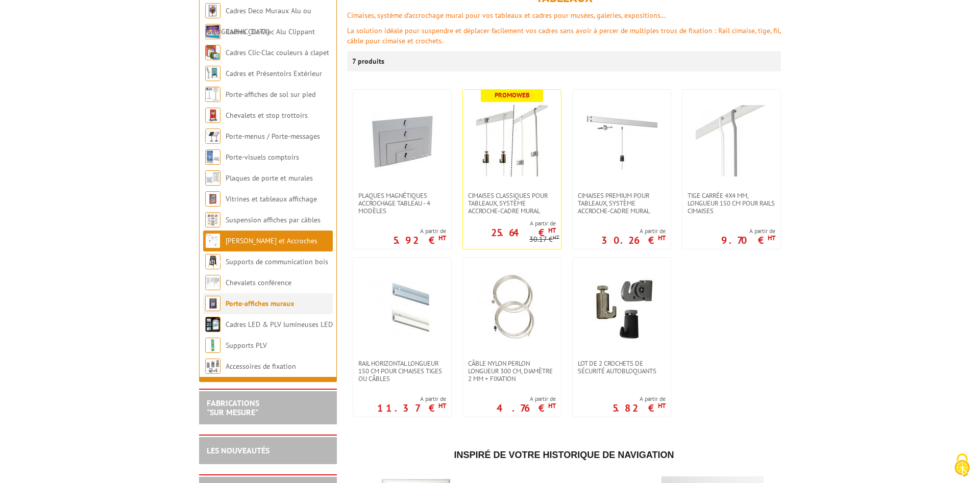 The width and height of the screenshot is (980, 483). I want to click on img: Cadres Clic-Clac couleurs à clapet, so click(213, 52).